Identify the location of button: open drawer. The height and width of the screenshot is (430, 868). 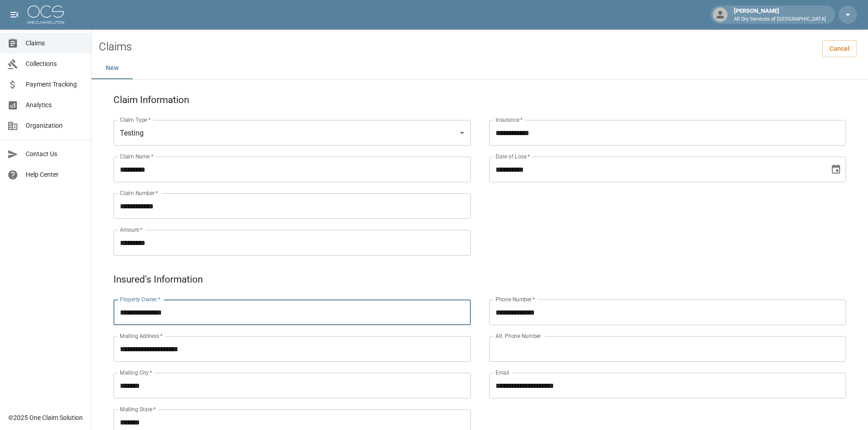
(15, 15).